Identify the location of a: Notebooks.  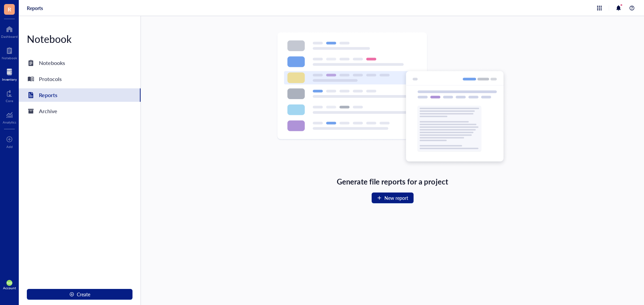
(79, 63).